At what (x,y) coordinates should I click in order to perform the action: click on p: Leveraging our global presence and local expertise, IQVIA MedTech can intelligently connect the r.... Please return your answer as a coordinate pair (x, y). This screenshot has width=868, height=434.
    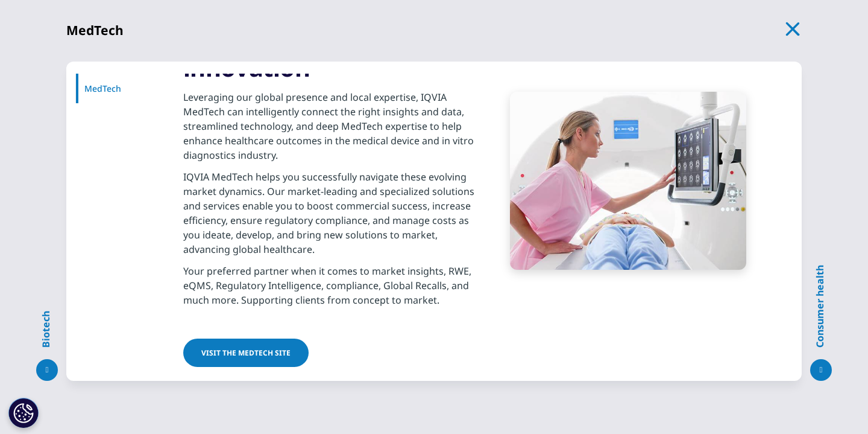
    Looking at the image, I should click on (329, 130).